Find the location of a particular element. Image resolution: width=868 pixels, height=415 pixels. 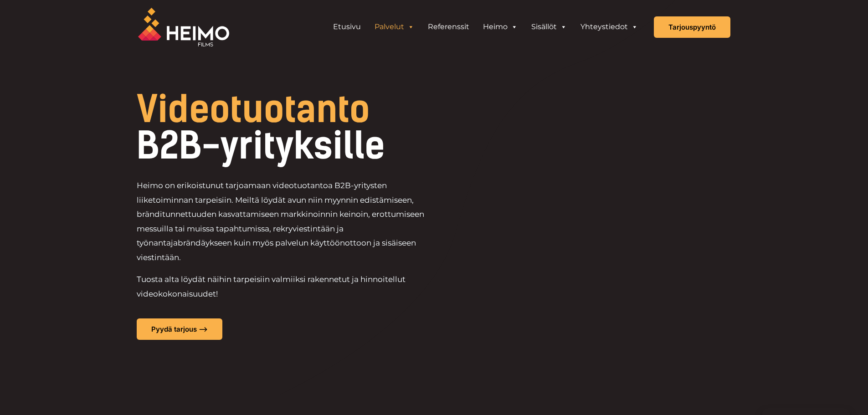

a: Etusivu is located at coordinates (347, 27).